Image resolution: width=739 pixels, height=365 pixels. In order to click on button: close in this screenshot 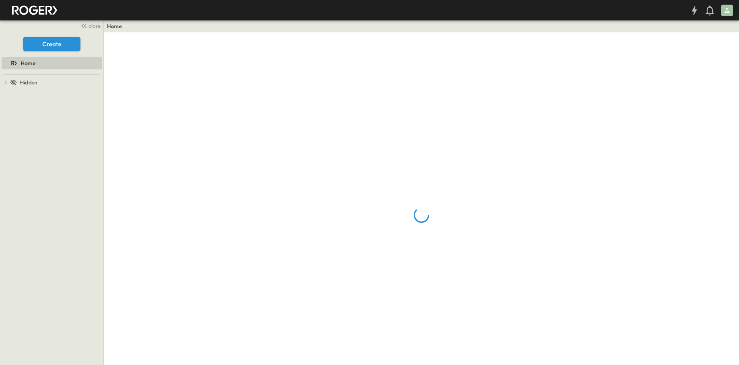, I will do `click(90, 25)`.